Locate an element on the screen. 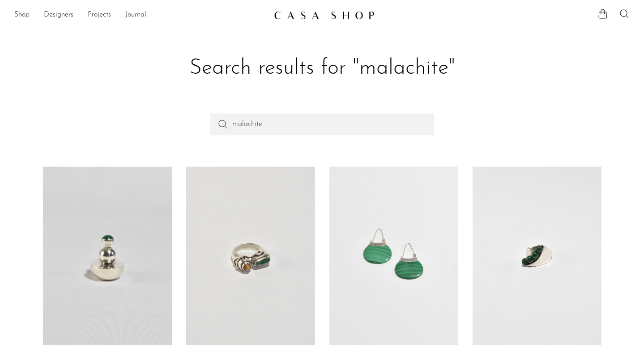 The width and height of the screenshot is (644, 352). a: Projects is located at coordinates (100, 15).